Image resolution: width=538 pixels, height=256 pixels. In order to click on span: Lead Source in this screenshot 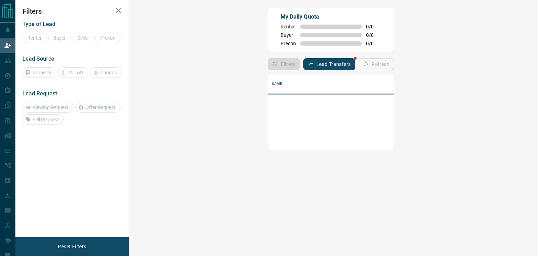, I will do `click(38, 58)`.